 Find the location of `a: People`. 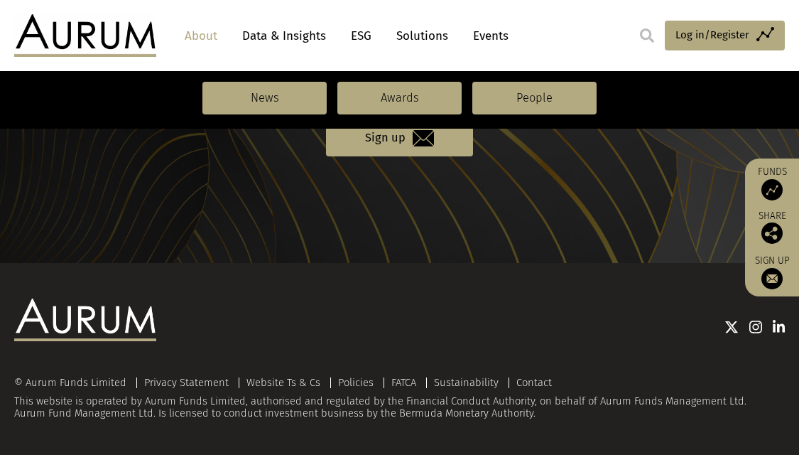

a: People is located at coordinates (534, 98).